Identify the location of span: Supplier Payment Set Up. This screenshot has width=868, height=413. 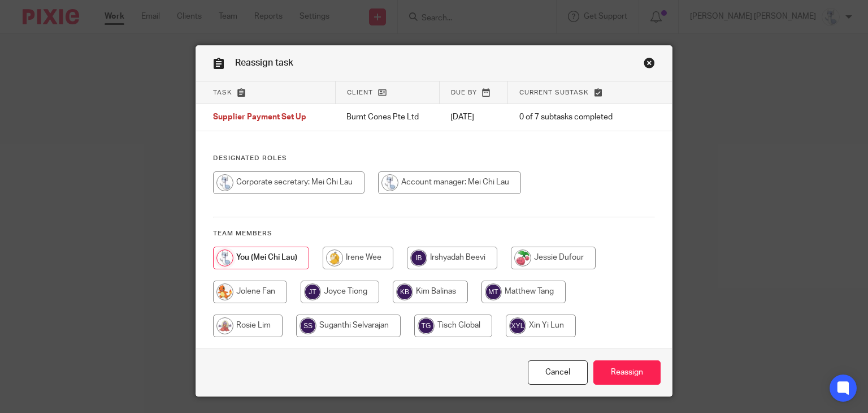
(259, 118).